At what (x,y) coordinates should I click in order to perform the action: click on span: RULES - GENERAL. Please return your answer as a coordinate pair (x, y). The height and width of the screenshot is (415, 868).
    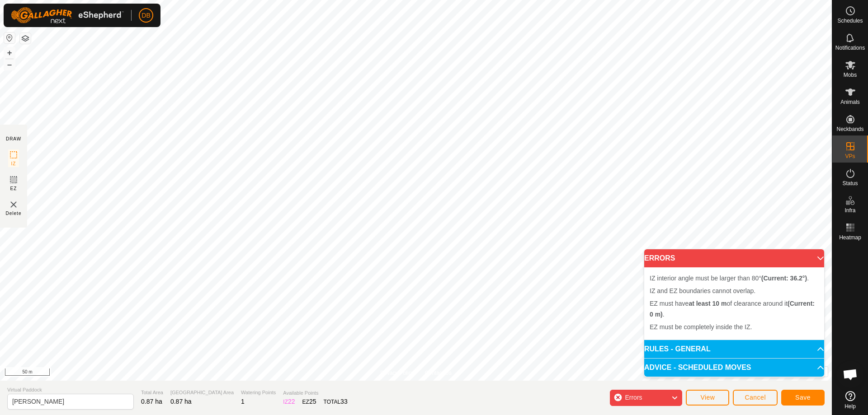
    Looking at the image, I should click on (677, 349).